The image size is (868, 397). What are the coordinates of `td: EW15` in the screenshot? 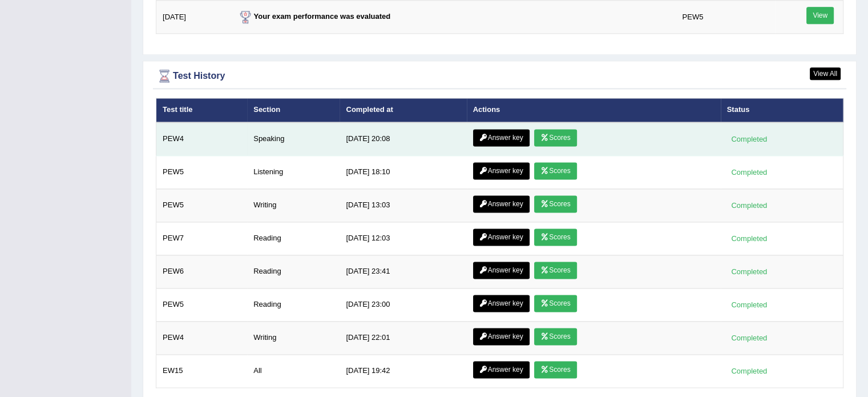 It's located at (202, 371).